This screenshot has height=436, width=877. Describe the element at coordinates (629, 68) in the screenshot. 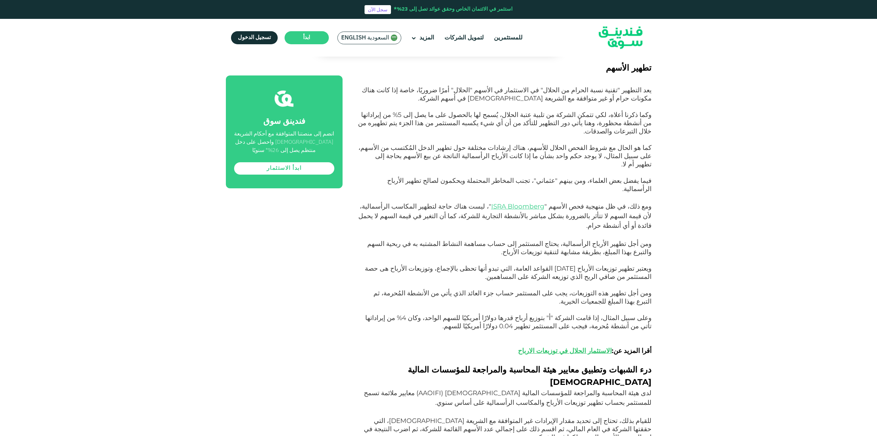

I see `span: تطهير الأسهم` at that location.